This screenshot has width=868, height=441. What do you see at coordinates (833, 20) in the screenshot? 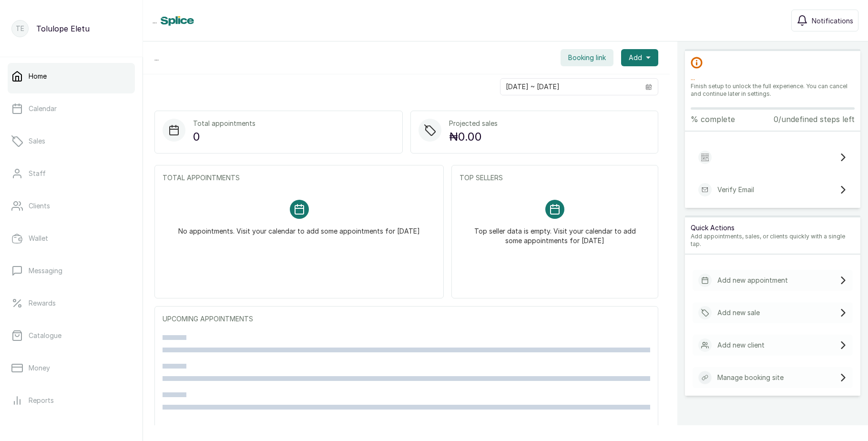
I see `span: Notifications` at bounding box center [833, 20].